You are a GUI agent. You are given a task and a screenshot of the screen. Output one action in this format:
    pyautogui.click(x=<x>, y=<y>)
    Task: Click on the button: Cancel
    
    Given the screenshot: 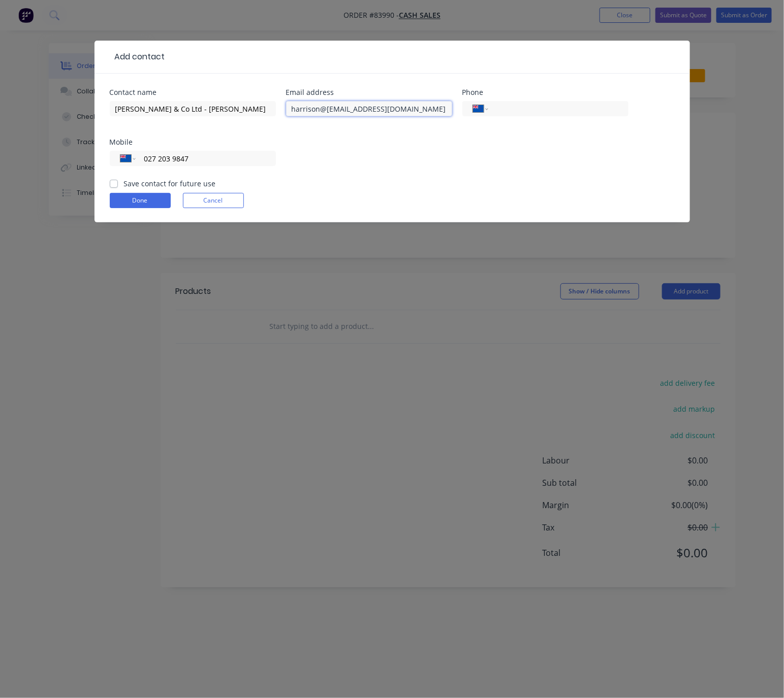 What is the action you would take?
    pyautogui.click(x=213, y=200)
    